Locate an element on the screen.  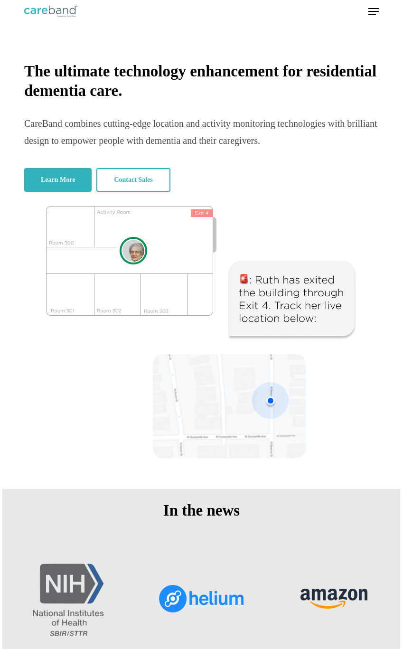
a: Navigation Menu is located at coordinates (374, 11).